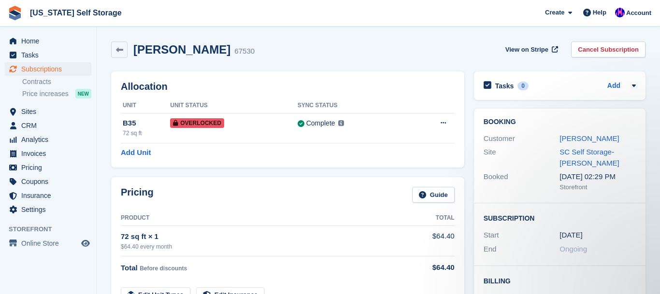 This screenshot has height=294, width=660. Describe the element at coordinates (522, 157) in the screenshot. I see `div: Site` at that location.